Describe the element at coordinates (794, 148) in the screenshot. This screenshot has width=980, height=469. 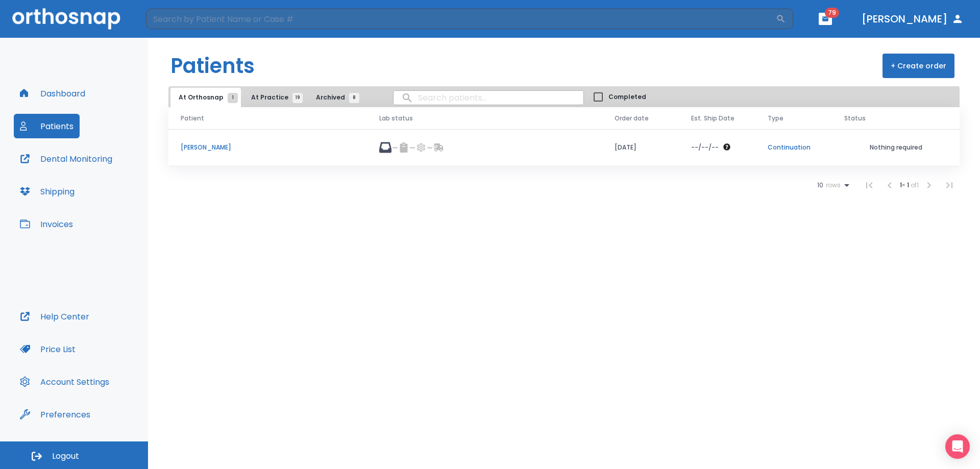
I see `p: Continuation` at that location.